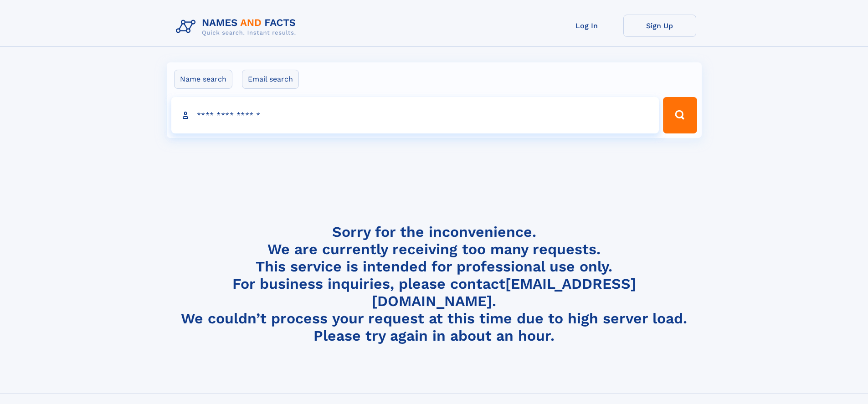 This screenshot has height=404, width=868. What do you see at coordinates (415, 115) in the screenshot?
I see `input: search input` at bounding box center [415, 115].